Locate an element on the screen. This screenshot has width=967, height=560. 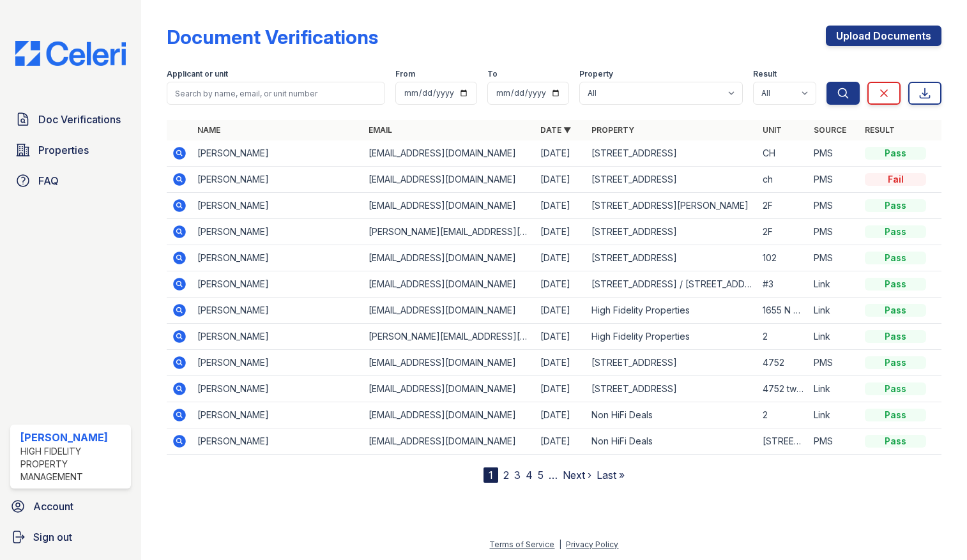
a: Unit is located at coordinates (772, 130).